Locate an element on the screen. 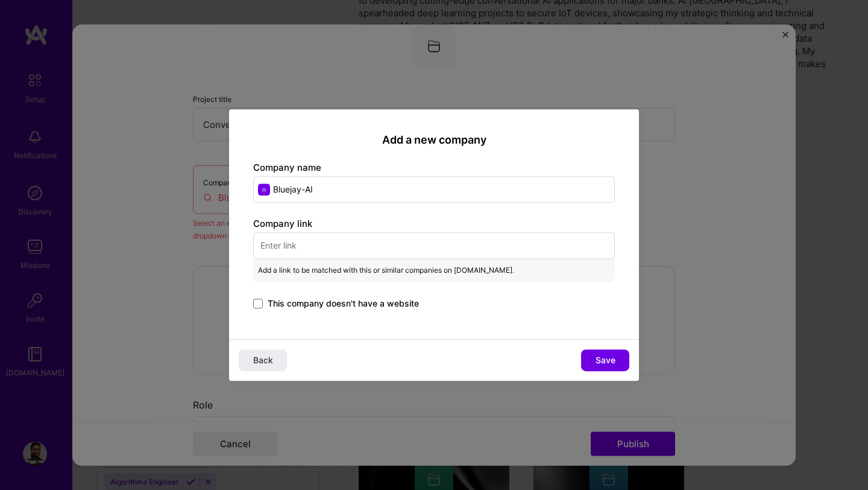 The image size is (868, 490). input: Enter name is located at coordinates (434, 189).